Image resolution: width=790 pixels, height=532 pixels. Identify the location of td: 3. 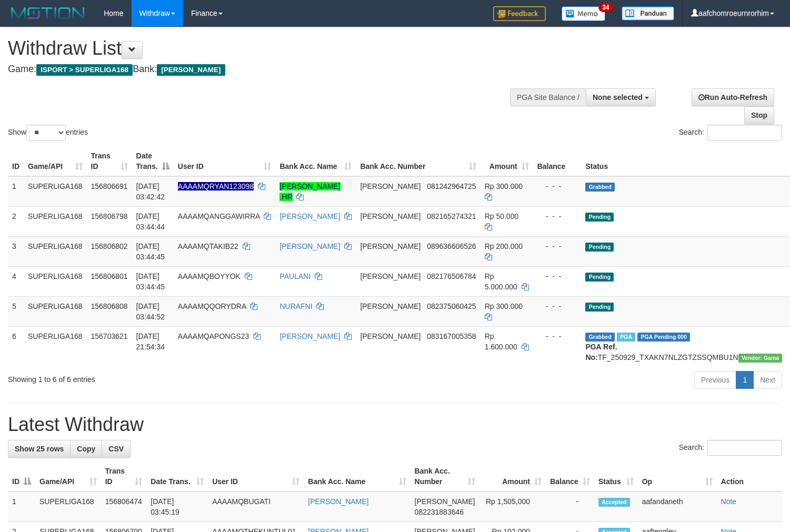
(16, 251).